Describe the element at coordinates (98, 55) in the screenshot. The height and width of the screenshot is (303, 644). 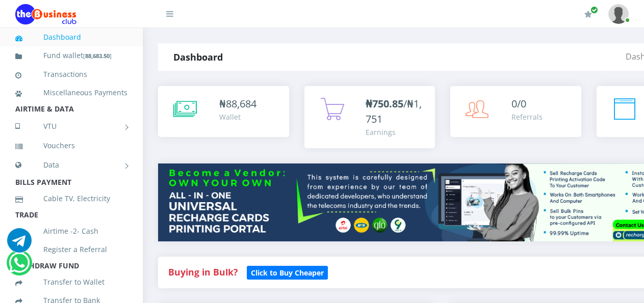
I see `b: 88,683.50` at that location.